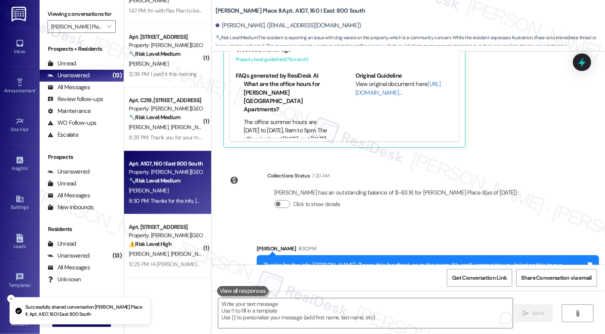 This screenshot has width=605, height=334. Describe the element at coordinates (316, 204) in the screenshot. I see `label: Click to show details` at that location.